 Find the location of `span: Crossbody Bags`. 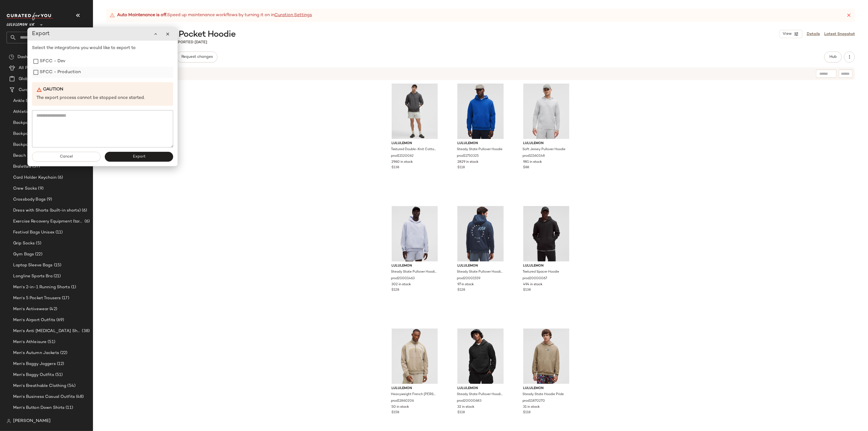

span: Crossbody Bags is located at coordinates (29, 199).